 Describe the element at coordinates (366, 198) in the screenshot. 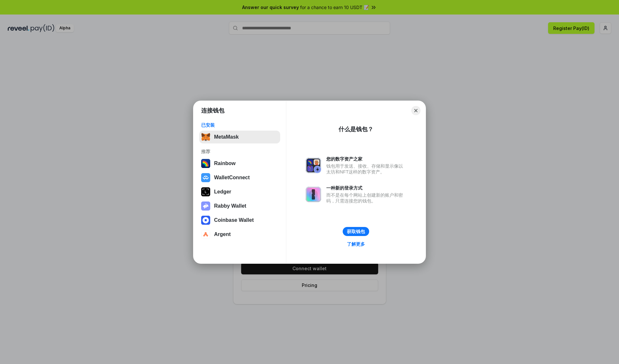

I see `div: 而不是在每个网站上创建新的账户和密码，只需连接您的钱包。` at that location.